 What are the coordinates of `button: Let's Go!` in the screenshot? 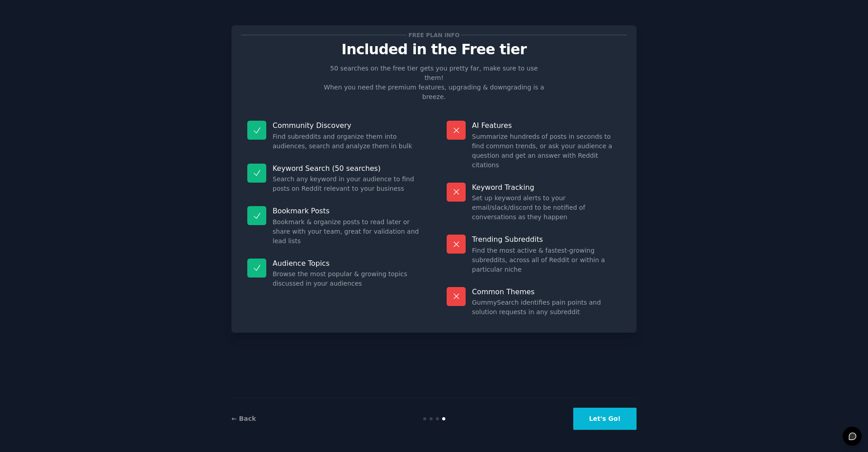 It's located at (605, 418).